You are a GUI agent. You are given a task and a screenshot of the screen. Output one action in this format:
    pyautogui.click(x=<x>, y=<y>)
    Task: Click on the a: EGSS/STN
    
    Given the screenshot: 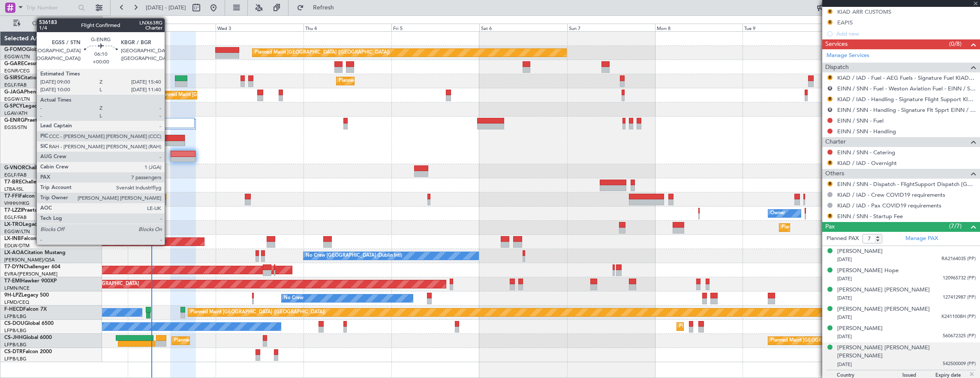 What is the action you would take?
    pyautogui.click(x=15, y=127)
    